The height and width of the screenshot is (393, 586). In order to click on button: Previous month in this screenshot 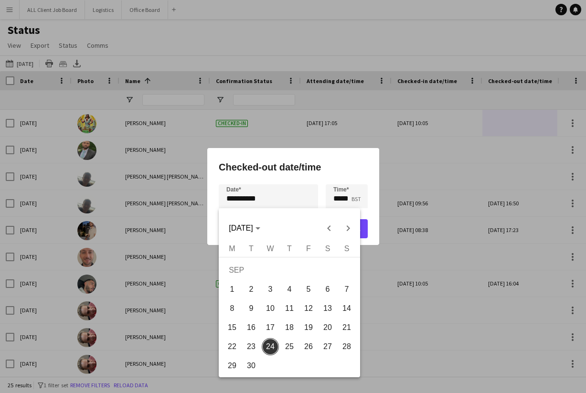, I will do `click(329, 228)`.